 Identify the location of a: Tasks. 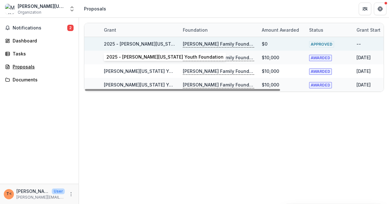
(39, 53).